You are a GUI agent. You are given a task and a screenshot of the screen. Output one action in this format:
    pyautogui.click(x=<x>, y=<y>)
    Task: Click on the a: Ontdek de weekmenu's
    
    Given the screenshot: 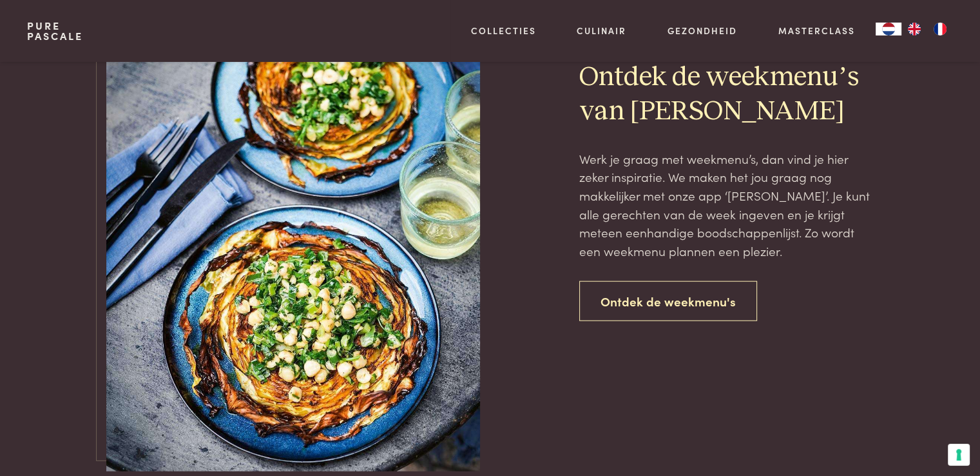 What is the action you would take?
    pyautogui.click(x=668, y=301)
    